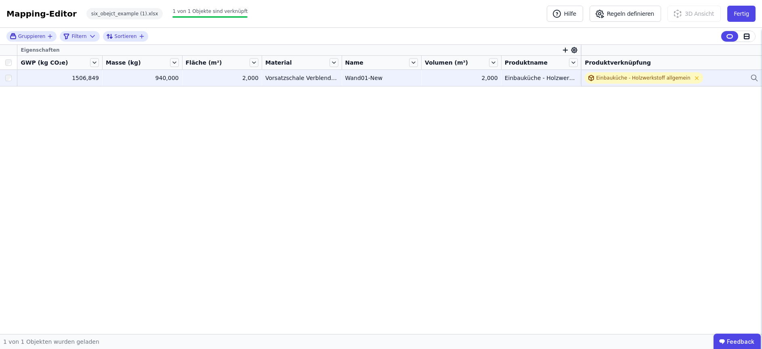 The image size is (762, 349). What do you see at coordinates (123, 63) in the screenshot?
I see `span: Masse (kg)` at bounding box center [123, 63].